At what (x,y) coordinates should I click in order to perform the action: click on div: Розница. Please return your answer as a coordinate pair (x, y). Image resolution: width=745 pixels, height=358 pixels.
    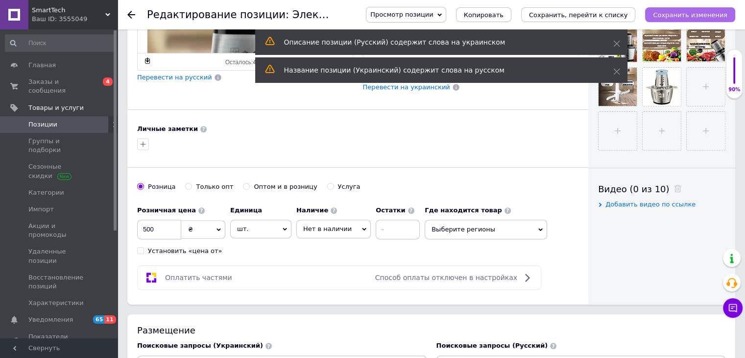
    Looking at the image, I should click on (162, 187).